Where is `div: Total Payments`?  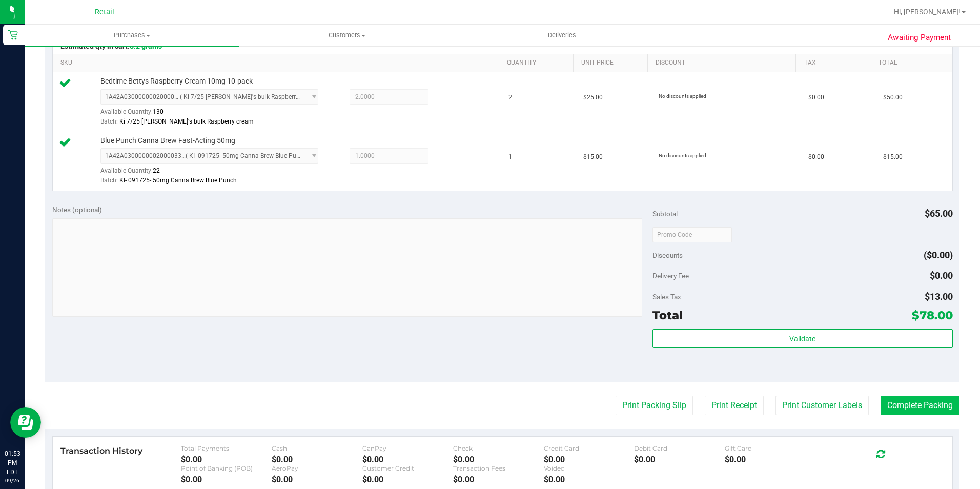 div: Total Payments is located at coordinates (226, 448).